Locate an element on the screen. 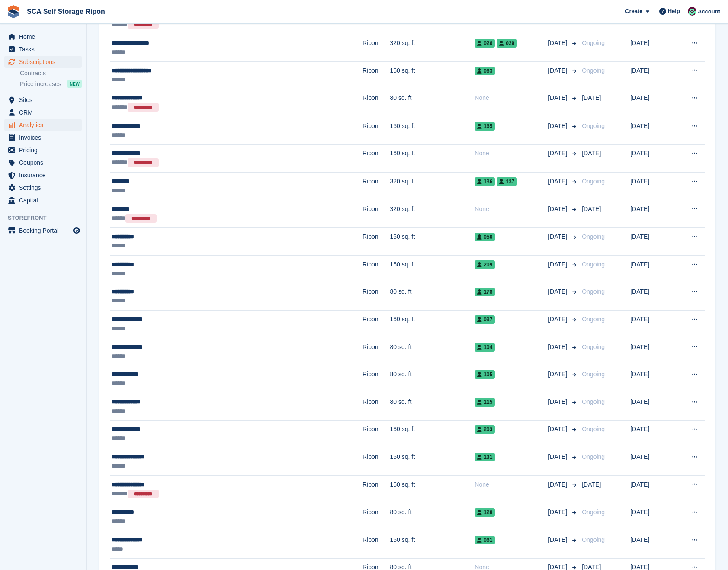 The height and width of the screenshot is (570, 728). span: 136 is located at coordinates (485, 182).